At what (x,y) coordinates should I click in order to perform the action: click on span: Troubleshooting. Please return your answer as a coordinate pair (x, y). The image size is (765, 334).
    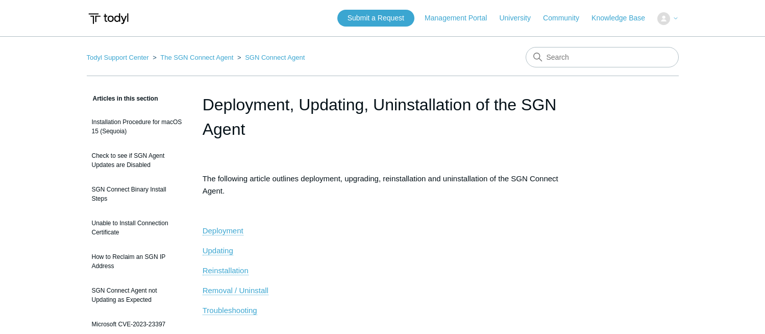
    Looking at the image, I should click on (230, 310).